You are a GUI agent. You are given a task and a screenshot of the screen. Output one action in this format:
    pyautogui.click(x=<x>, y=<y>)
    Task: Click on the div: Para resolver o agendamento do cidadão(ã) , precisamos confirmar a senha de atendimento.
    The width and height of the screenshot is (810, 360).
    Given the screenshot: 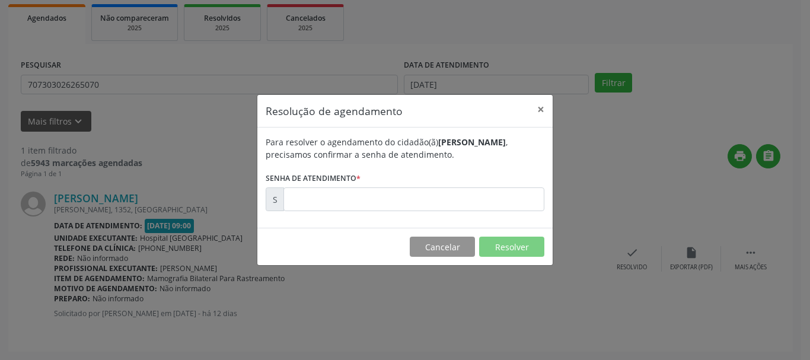 What is the action you would take?
    pyautogui.click(x=405, y=148)
    